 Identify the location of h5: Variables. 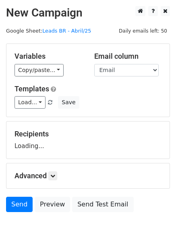
(48, 56).